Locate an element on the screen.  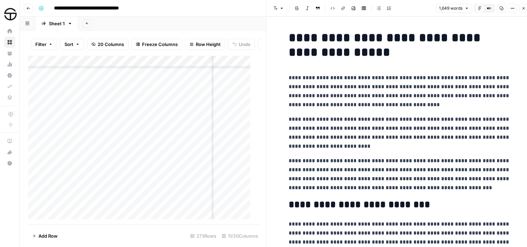
a: Your Data is located at coordinates (10, 53).